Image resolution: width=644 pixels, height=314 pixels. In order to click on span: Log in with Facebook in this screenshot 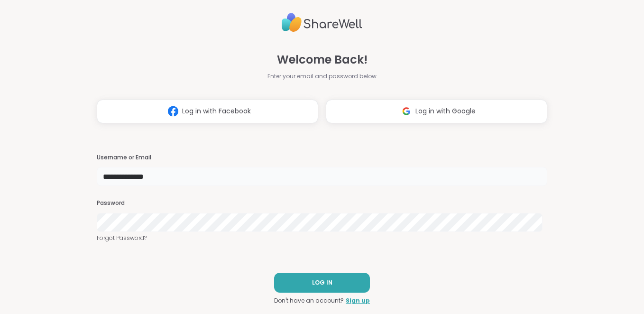, I will do `click(216, 111)`.